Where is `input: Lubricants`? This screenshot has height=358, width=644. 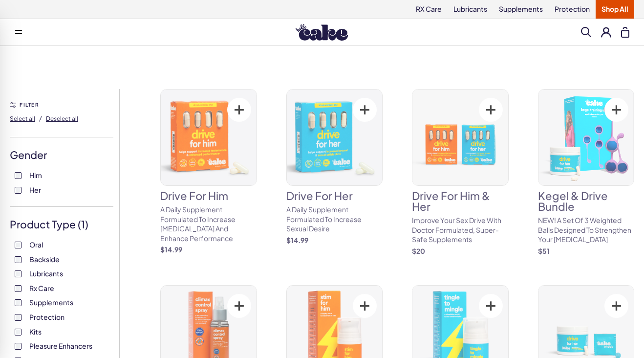 input: Lubricants is located at coordinates (18, 274).